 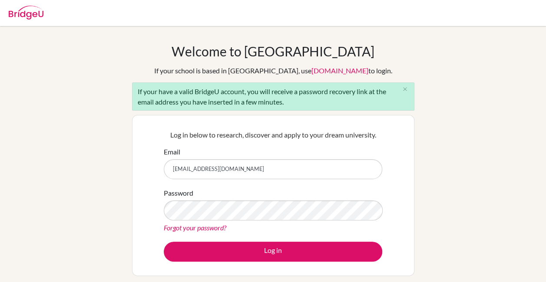 I want to click on button: Close, so click(x=405, y=90).